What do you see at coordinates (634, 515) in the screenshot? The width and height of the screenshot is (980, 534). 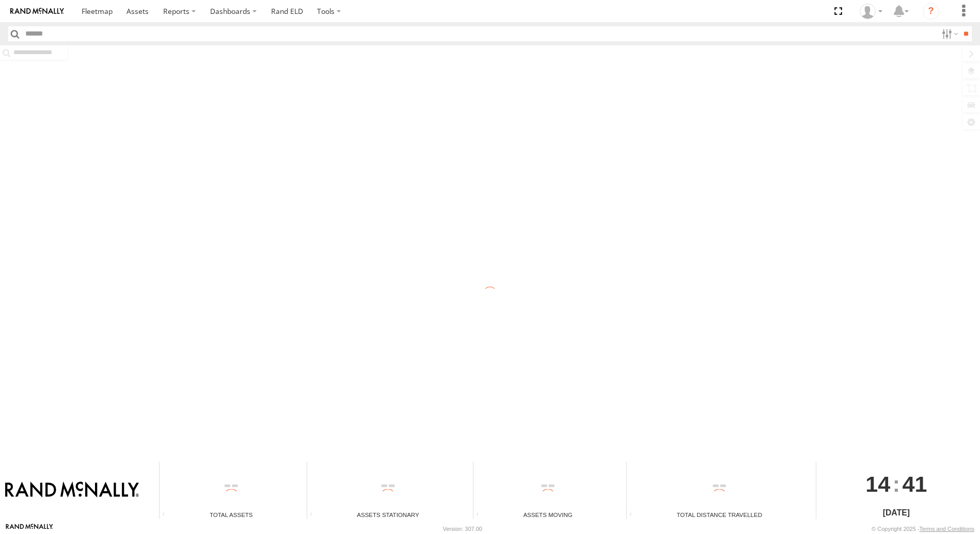 I see `div: Total distance travelled by all assets within specified date range and applied filters` at bounding box center [634, 515].